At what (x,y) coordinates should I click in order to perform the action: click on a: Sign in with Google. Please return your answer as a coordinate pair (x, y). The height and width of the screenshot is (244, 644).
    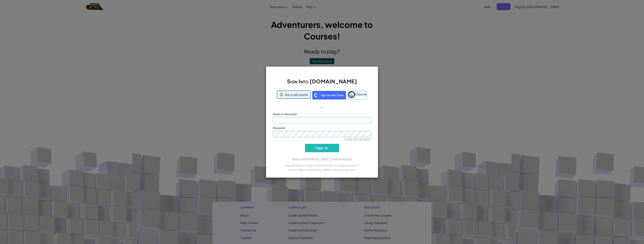
    Looking at the image, I should click on (294, 95).